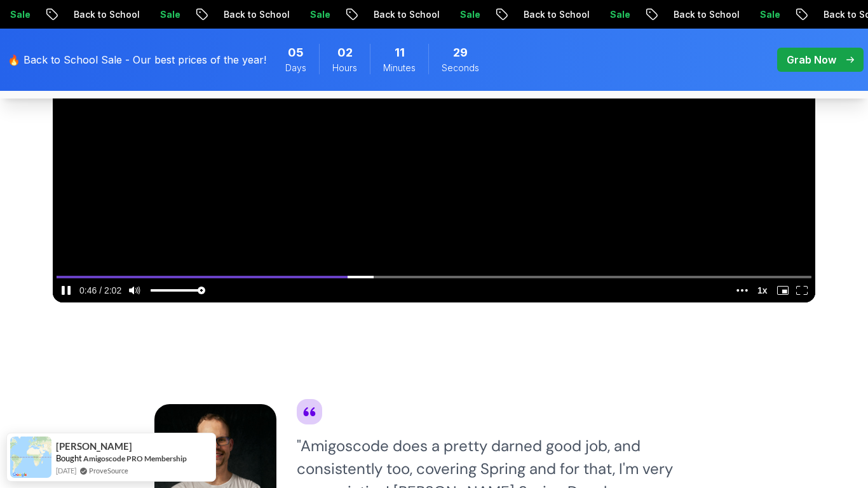 The height and width of the screenshot is (488, 868). What do you see at coordinates (345, 53) in the screenshot?
I see `span: 2 Hours` at bounding box center [345, 53].